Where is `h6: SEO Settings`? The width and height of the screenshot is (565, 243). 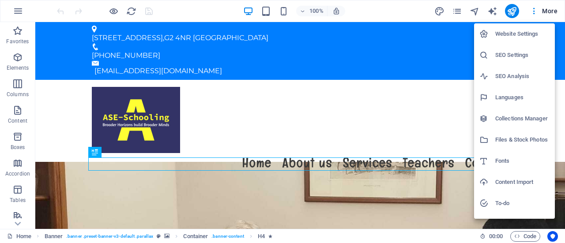 h6: SEO Settings is located at coordinates (522, 55).